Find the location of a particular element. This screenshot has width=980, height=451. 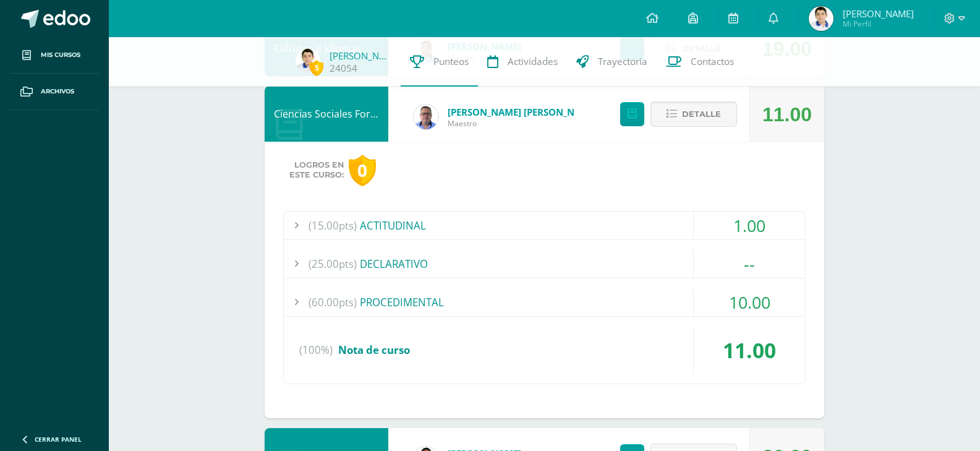

span: (100%) is located at coordinates (316, 350).